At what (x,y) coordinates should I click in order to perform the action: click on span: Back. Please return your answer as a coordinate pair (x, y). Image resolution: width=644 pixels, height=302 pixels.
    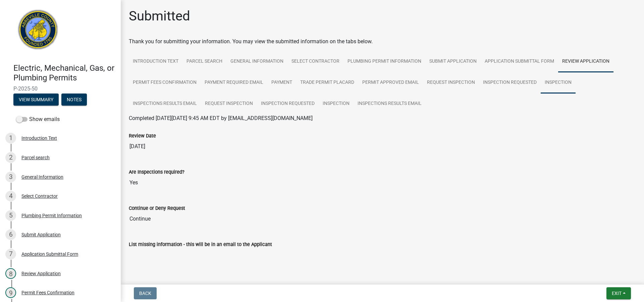
    Looking at the image, I should click on (145, 293).